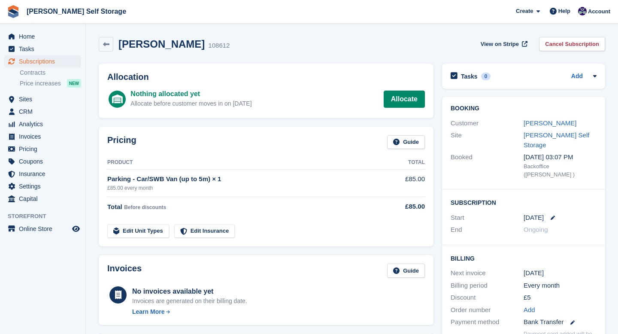 This screenshot has width=618, height=334. What do you see at coordinates (45, 124) in the screenshot?
I see `span: Analytics` at bounding box center [45, 124].